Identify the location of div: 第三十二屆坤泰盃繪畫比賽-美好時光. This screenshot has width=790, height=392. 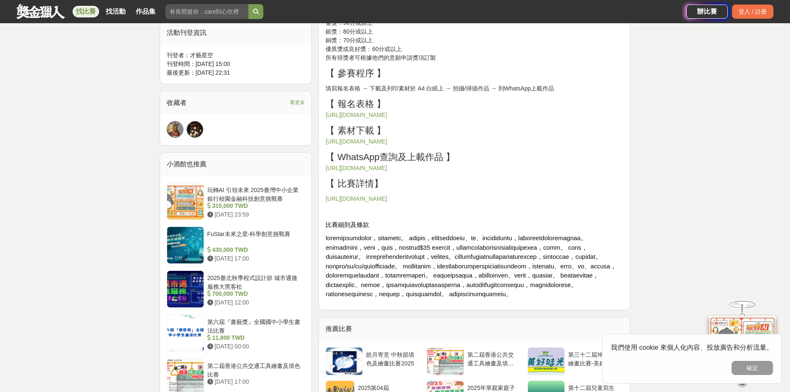
(594, 358).